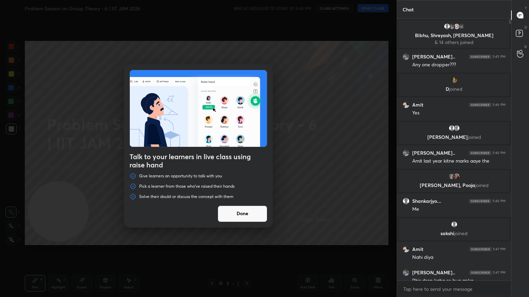 This screenshot has height=297, width=529. Describe the element at coordinates (459, 161) in the screenshot. I see `div: Amit last year kitne marks aaye the` at that location.